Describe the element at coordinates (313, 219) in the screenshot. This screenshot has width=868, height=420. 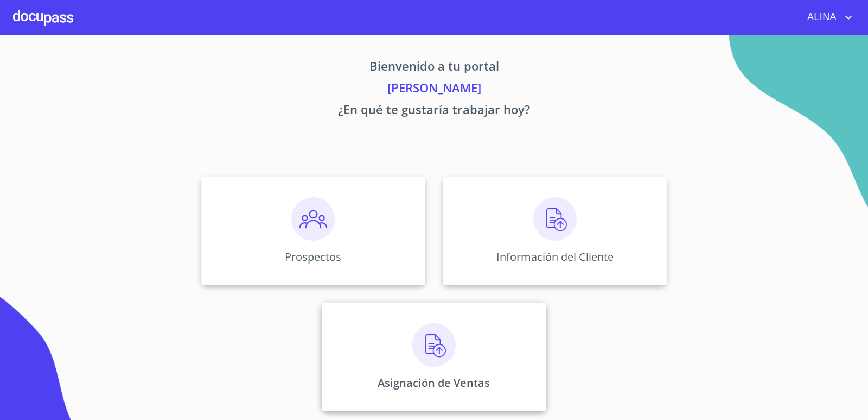
I see `img: prospectos.png` at that location.